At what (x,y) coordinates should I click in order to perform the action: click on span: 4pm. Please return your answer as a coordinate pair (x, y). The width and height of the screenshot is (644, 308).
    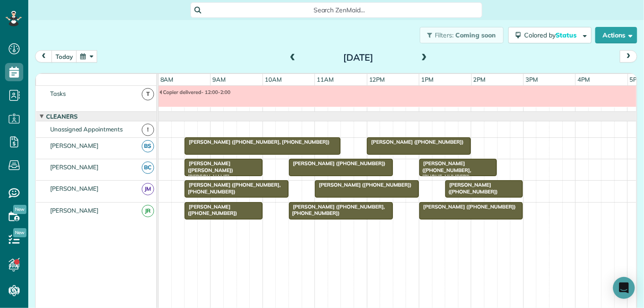
    Looking at the image, I should click on (583, 79).